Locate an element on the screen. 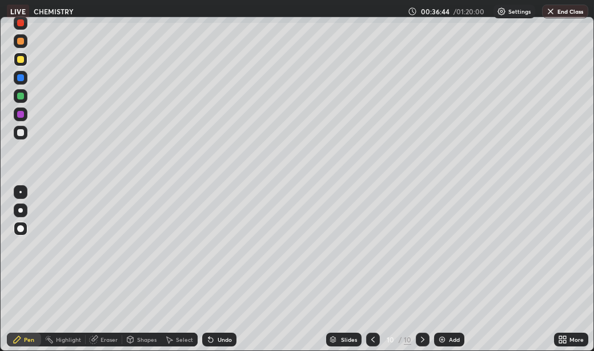 The width and height of the screenshot is (594, 351). div: Slides is located at coordinates (349, 339).